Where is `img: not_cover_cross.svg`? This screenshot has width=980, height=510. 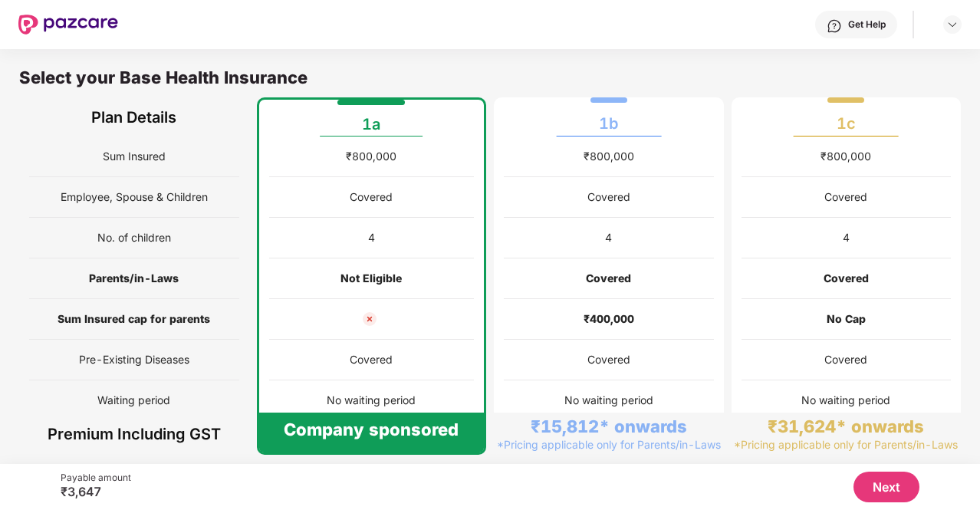
img: not_cover_cross.svg is located at coordinates (370, 320).